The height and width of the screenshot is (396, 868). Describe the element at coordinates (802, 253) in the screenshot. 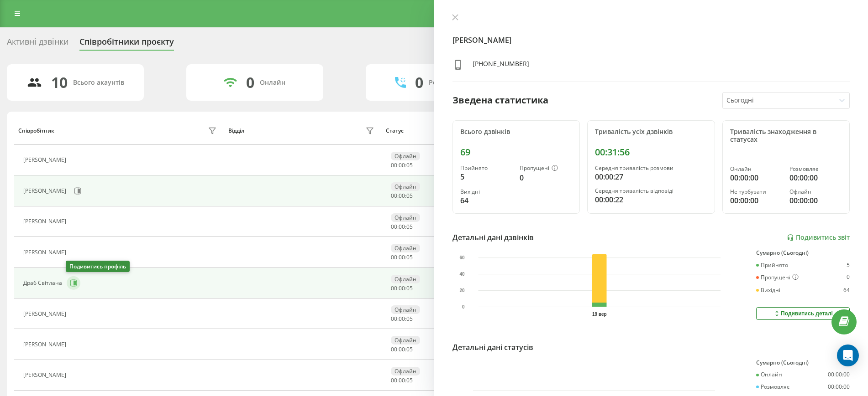

I see `div: Сумарно (Сьогодні)` at that location.